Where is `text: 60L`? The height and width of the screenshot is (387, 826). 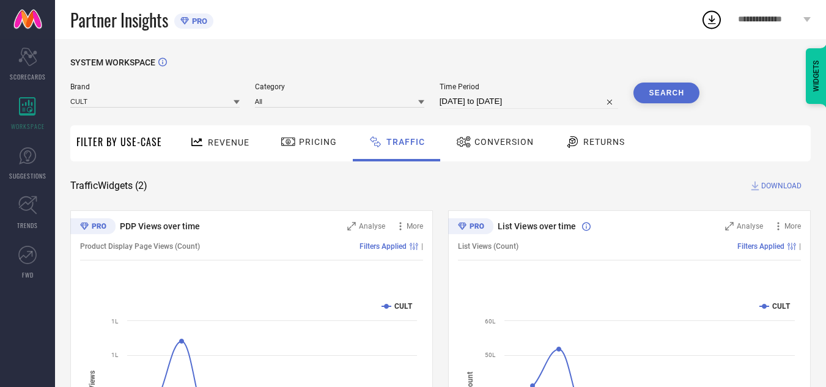 text: 60L is located at coordinates (491, 321).